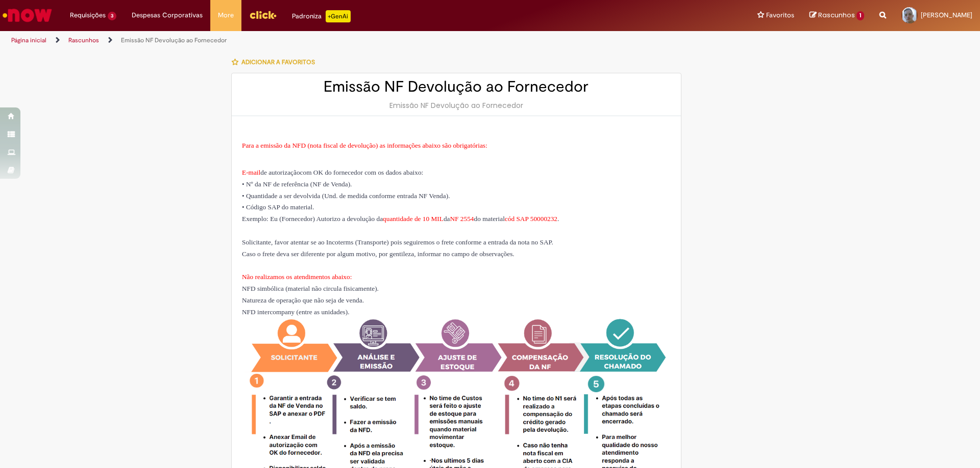 Image resolution: width=980 pixels, height=468 pixels. I want to click on span: NFD simbólica (material não circula fisicamente), so click(310, 289).